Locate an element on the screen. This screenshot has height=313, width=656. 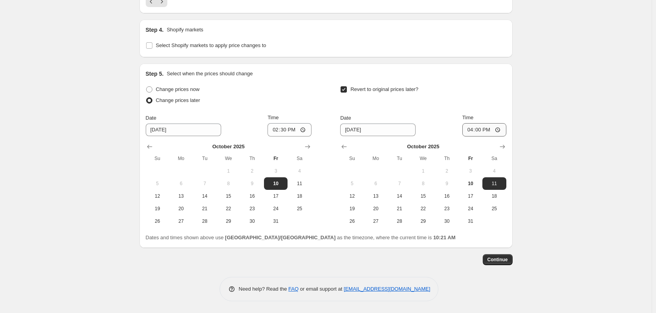
span: 17 is located at coordinates (276, 196).